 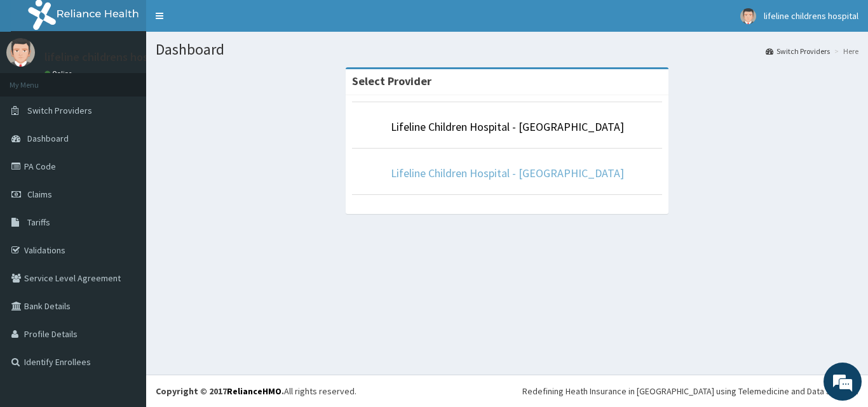 I want to click on span: Claims, so click(x=39, y=195).